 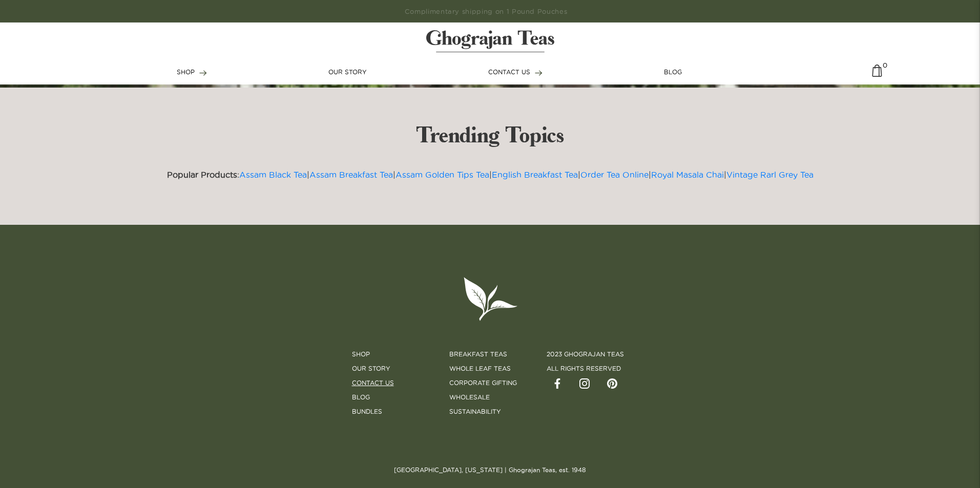 I want to click on li: all rights reserved, so click(x=588, y=368).